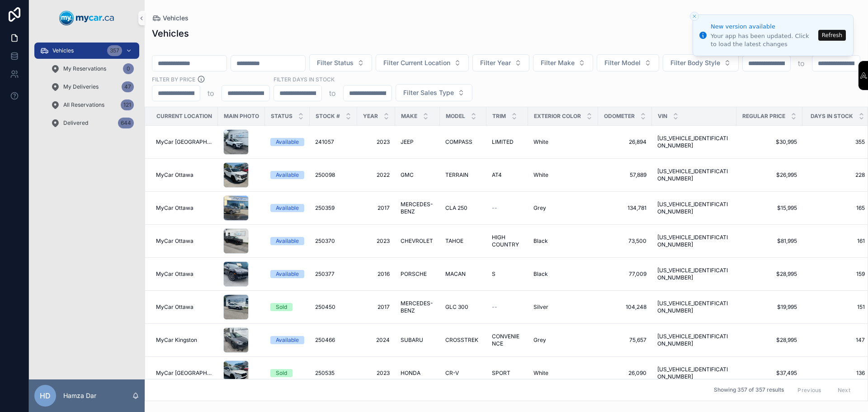 The height and width of the screenshot is (412, 868). What do you see at coordinates (376, 274) in the screenshot?
I see `span: 2016` at bounding box center [376, 274].